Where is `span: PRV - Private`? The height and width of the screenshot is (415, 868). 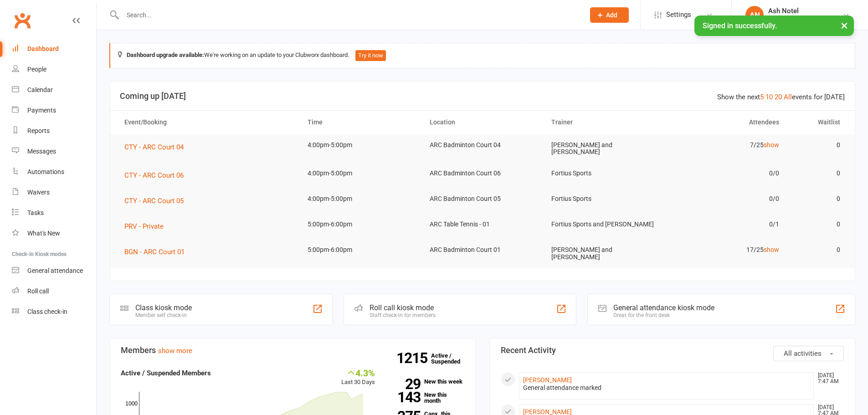
span: PRV - Private is located at coordinates (144, 227).